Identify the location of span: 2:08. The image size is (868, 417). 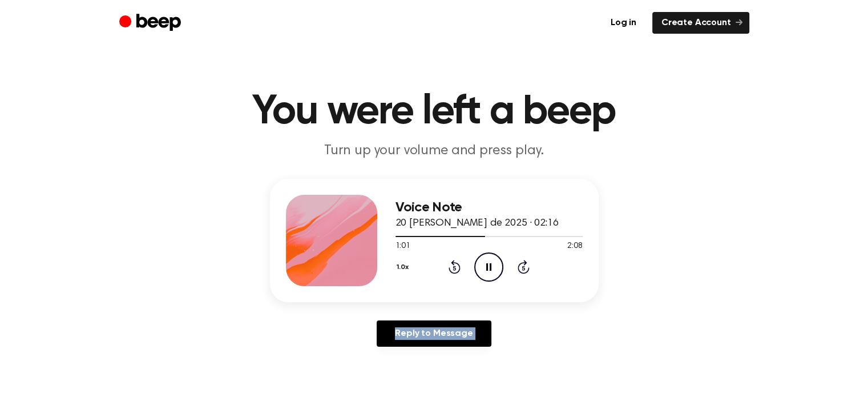
(575, 246).